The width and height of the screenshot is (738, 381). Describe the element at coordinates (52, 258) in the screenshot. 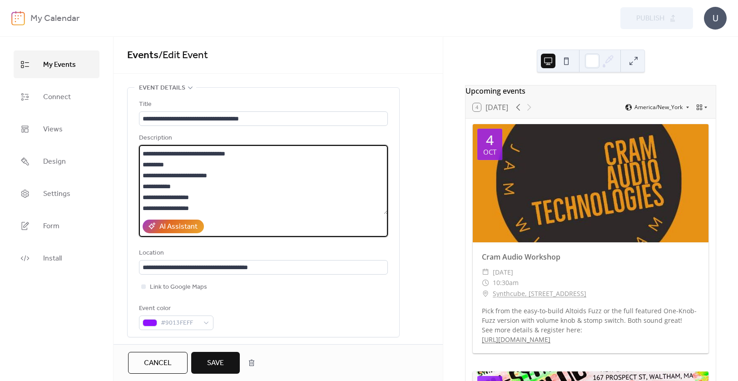

I see `span: Install` at that location.